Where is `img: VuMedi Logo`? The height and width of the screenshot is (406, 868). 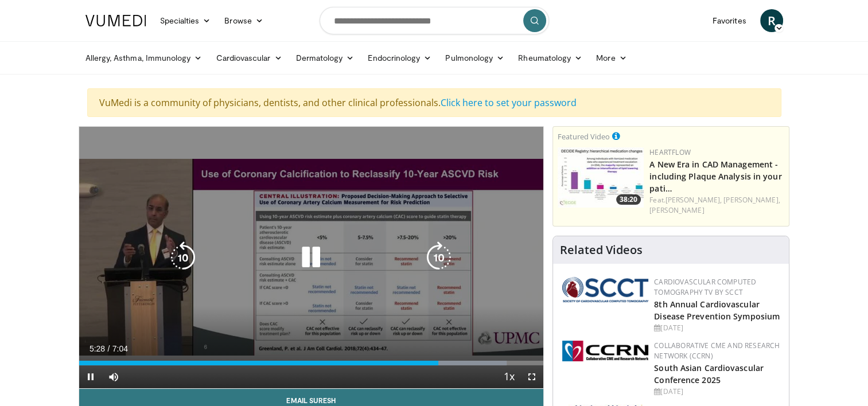 img: VuMedi Logo is located at coordinates (116, 21).